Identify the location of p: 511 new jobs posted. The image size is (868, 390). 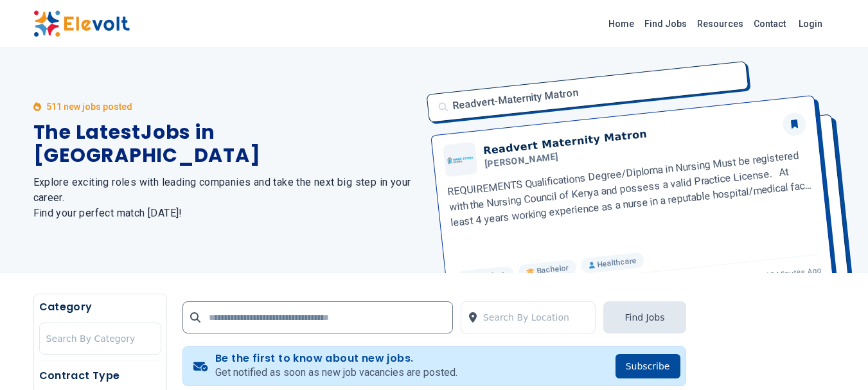
(89, 107).